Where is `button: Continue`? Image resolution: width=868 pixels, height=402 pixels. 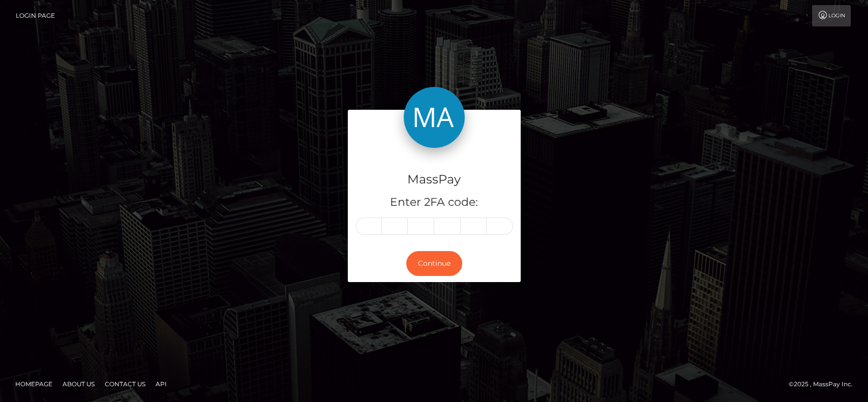
button: Continue is located at coordinates (434, 263).